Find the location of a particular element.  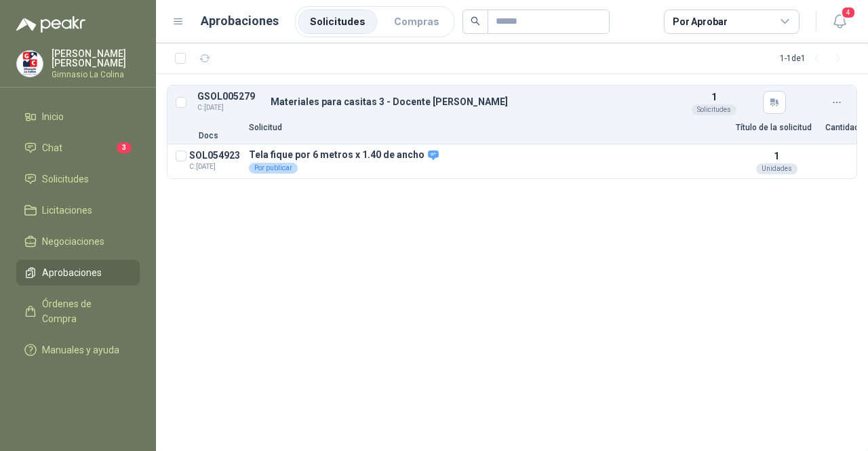

p: Solicitud is located at coordinates (488, 128).